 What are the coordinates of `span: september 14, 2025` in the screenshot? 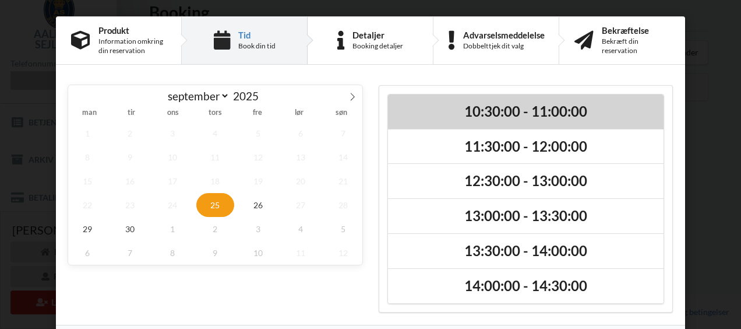 It's located at (343, 157).